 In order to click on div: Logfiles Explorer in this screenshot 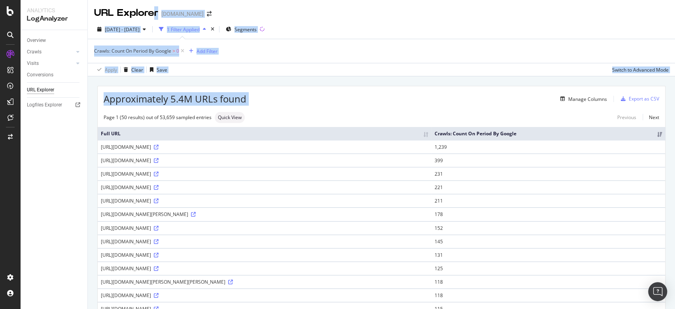, I will do `click(44, 105)`.